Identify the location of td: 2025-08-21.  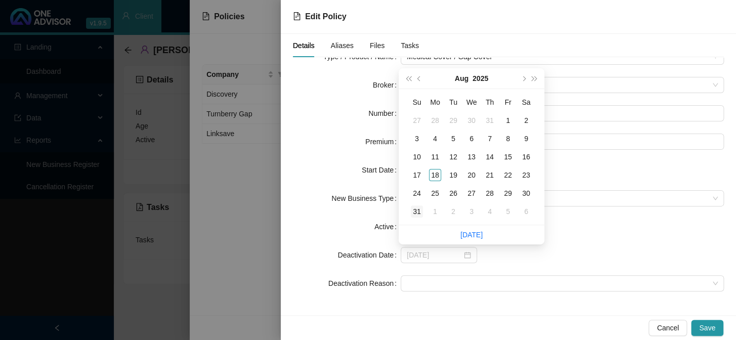
(489, 175).